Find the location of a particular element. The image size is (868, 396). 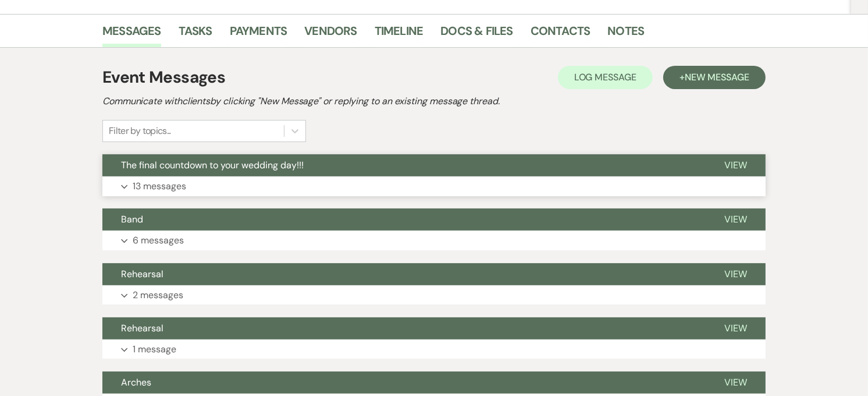

button: +New Message is located at coordinates (715, 78).